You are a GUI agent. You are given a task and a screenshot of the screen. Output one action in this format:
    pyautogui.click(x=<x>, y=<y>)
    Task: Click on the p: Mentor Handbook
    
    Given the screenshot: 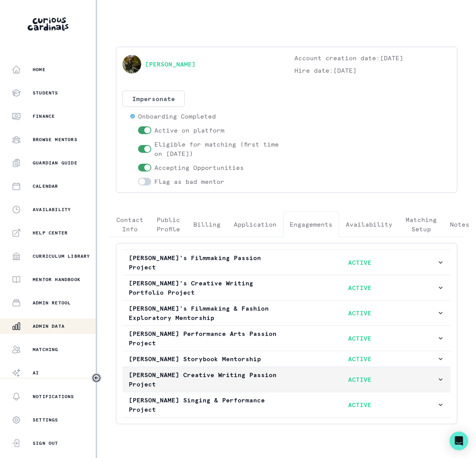 What is the action you would take?
    pyautogui.click(x=57, y=280)
    